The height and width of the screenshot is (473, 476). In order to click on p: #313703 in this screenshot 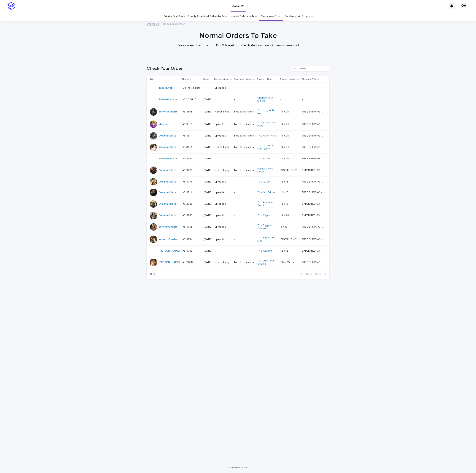, I will do `click(188, 170)`.